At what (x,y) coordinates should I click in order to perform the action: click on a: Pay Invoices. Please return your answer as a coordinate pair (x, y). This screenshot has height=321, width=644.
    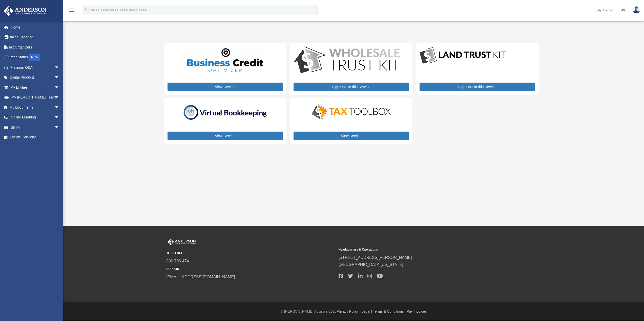
    Looking at the image, I should click on (416, 312).